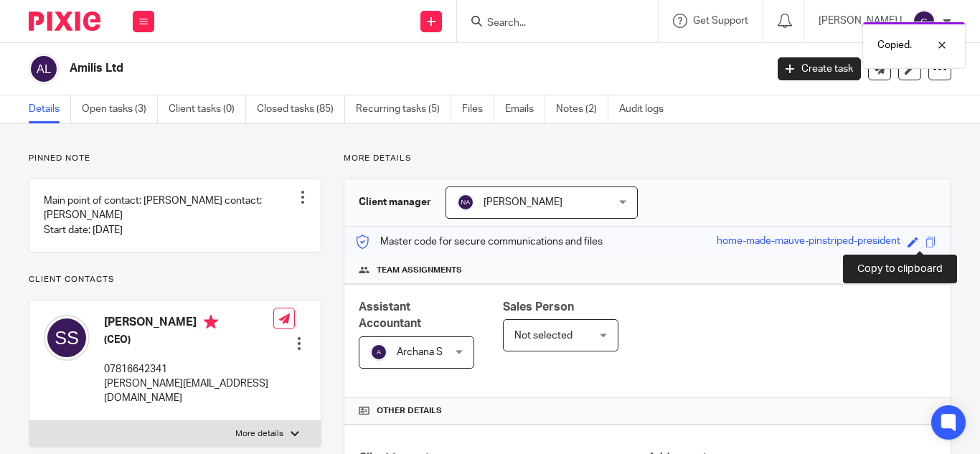  I want to click on h2: Amilis Ltd, so click(345, 68).